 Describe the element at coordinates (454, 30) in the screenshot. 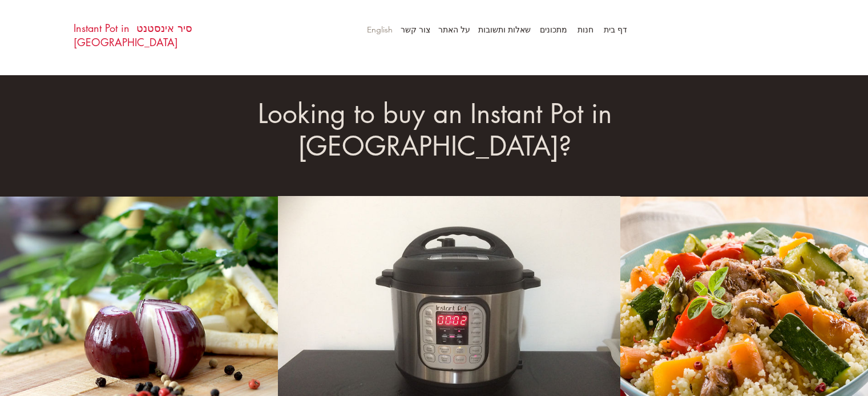

I see `p: על האתר` at that location.